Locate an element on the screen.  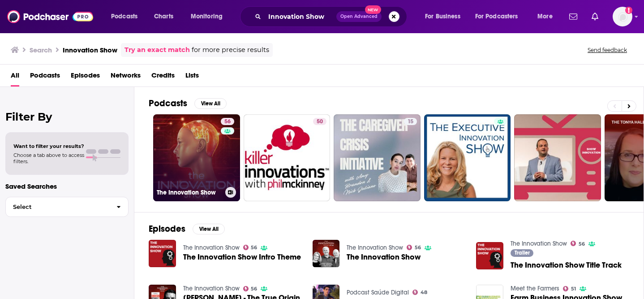
span: Charts is located at coordinates (163, 16).